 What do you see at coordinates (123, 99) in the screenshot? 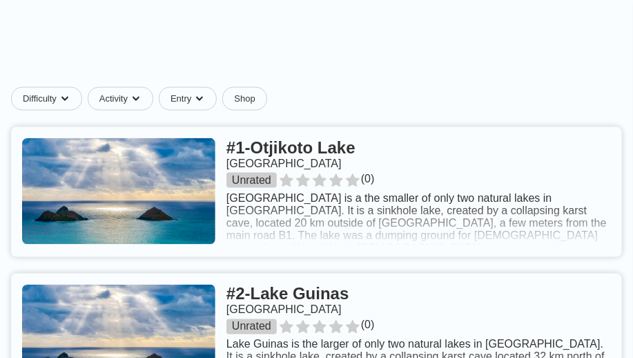
I see `button: Activitydropdown caret` at bounding box center [123, 99].